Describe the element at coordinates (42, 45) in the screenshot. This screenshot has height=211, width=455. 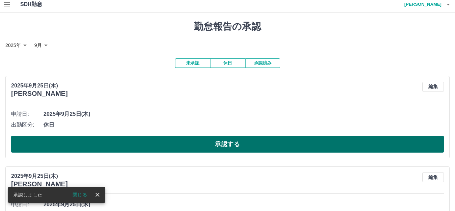
I see `div: 9月` at that location.